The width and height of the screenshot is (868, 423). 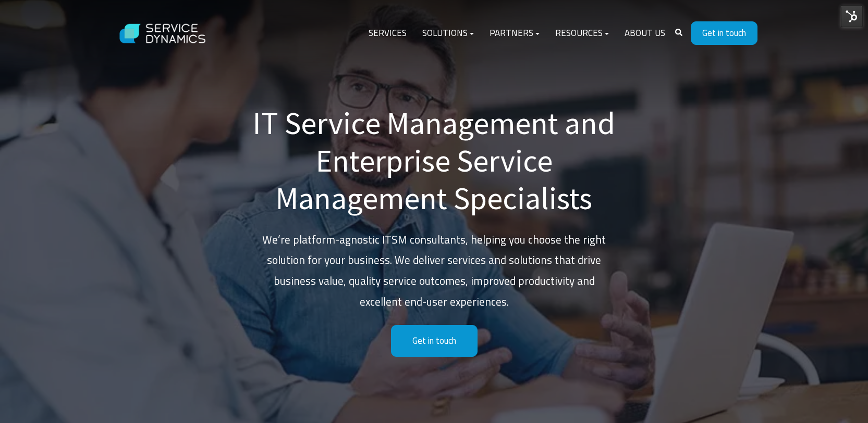 I want to click on div: Navigation Menu, so click(x=517, y=34).